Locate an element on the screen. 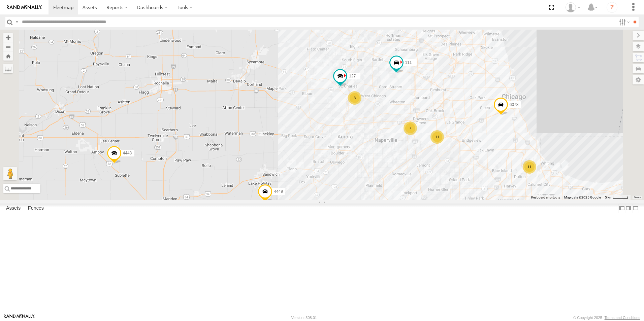 The image size is (644, 321). label: Dock Summary Table to the Left is located at coordinates (622, 208).